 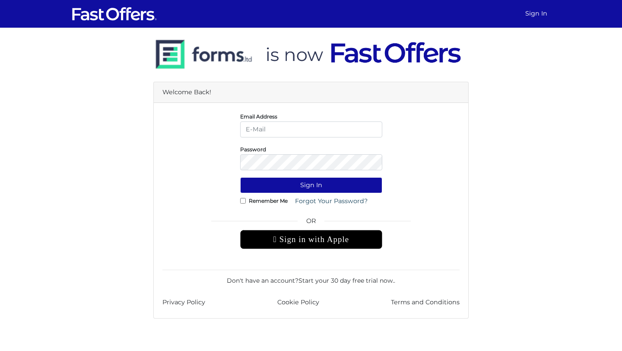 I want to click on div: Sign in with Apple, so click(x=311, y=239).